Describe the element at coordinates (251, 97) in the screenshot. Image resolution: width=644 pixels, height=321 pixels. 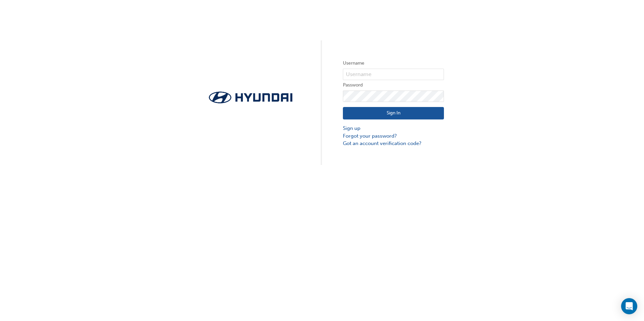
I see `img: Trak` at that location.